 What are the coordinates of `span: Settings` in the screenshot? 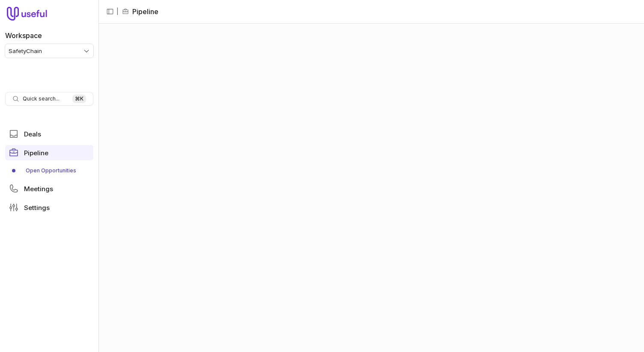 It's located at (37, 208).